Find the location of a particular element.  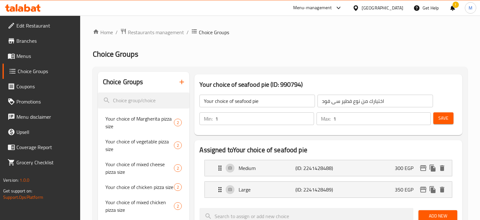

p: Large is located at coordinates (267, 189).